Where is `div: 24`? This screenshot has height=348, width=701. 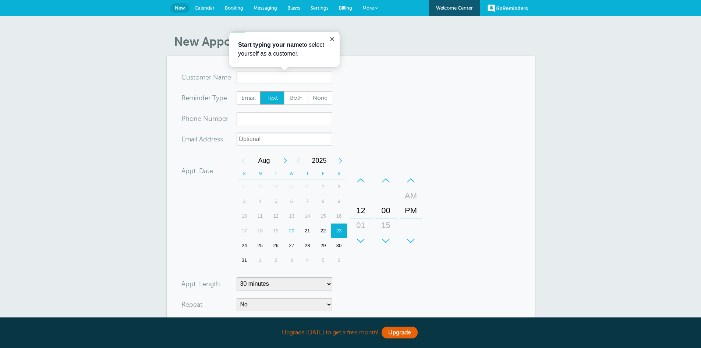 div: 24 is located at coordinates (244, 245).